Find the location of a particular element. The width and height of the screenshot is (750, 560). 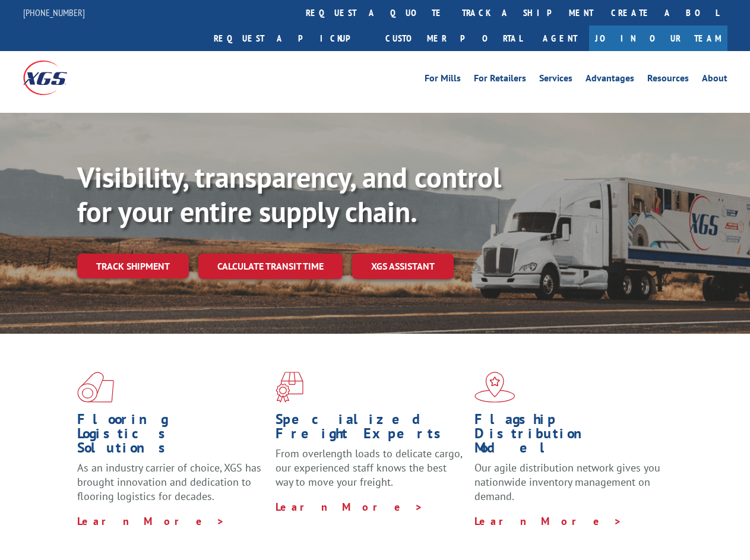

a: XGS ASSISTANT is located at coordinates (402, 266).